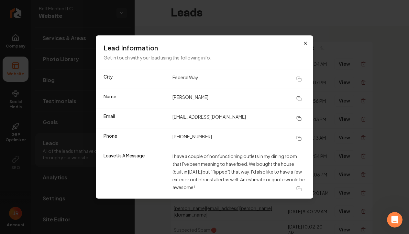  Describe the element at coordinates (239, 174) in the screenshot. I see `dd: I have a couple of nonfunctioning outlets in my dining room that I've been meaning to have fixed....` at that location.